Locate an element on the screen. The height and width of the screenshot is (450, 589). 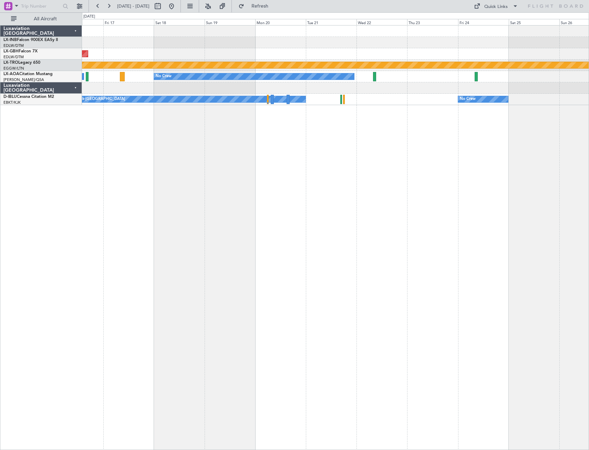
span: All Aircraft is located at coordinates (45, 19).